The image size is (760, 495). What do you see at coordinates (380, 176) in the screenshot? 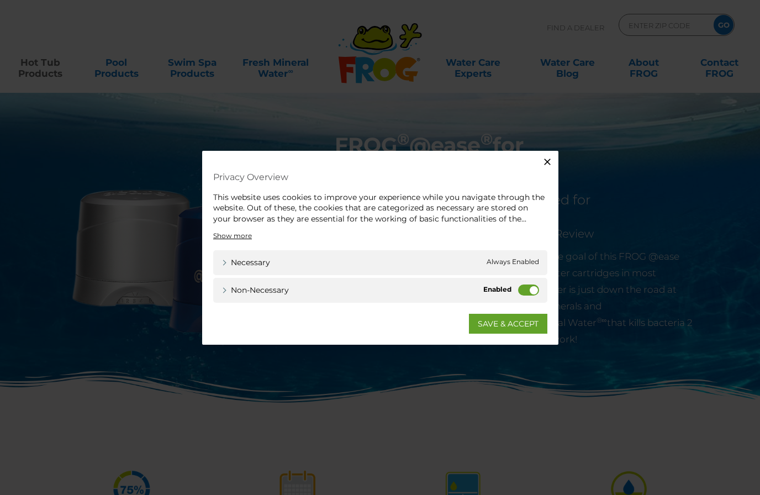
I see `h4: Privacy Overview` at bounding box center [380, 176].